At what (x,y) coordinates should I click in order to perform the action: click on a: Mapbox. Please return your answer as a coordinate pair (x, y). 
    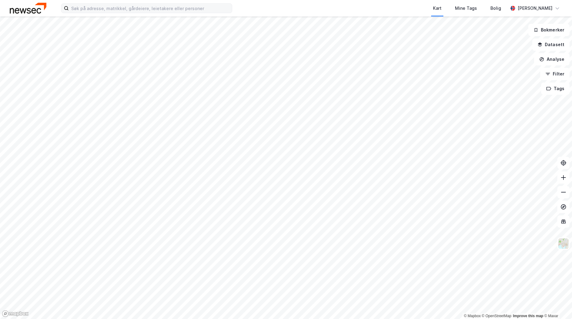
    Looking at the image, I should click on (472, 316).